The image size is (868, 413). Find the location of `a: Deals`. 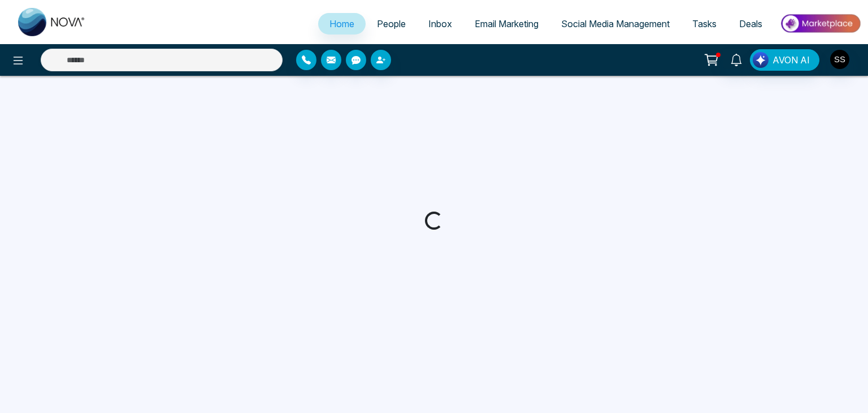

a: Deals is located at coordinates (751, 24).